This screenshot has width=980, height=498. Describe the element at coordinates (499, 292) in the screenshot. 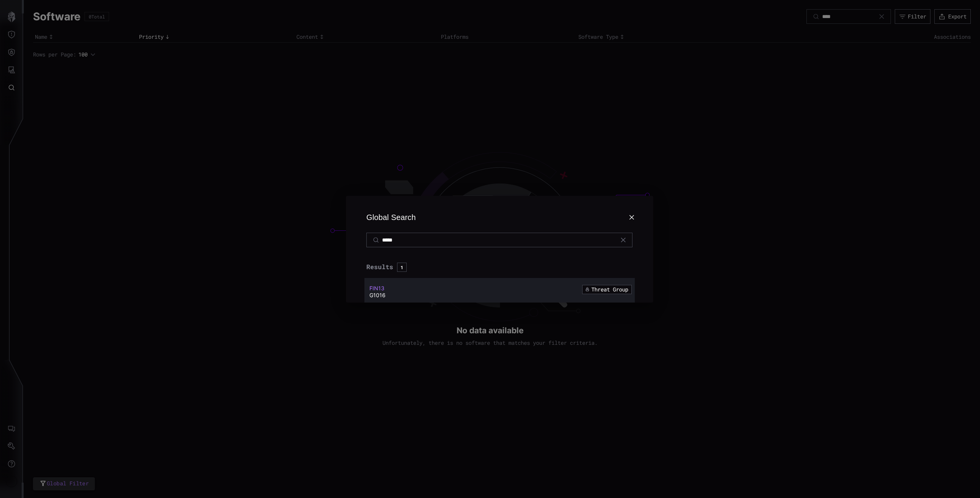

I see `a: FIN13G1016Threat Group` at that location.